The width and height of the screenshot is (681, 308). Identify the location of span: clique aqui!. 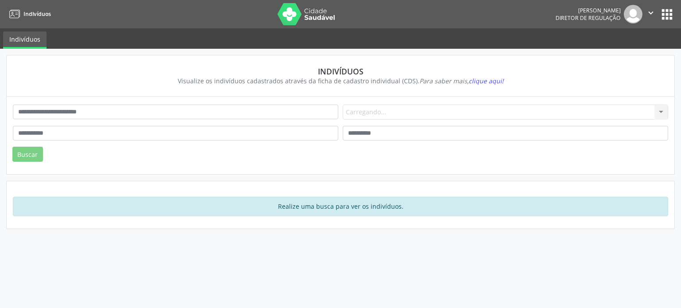
(486, 81).